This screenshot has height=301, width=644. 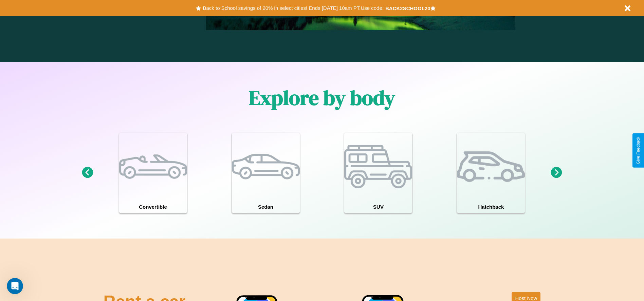 What do you see at coordinates (408, 8) in the screenshot?
I see `b: BACK2SCHOOL20` at bounding box center [408, 8].